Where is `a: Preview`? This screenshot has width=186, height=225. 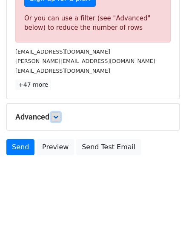 a: Preview is located at coordinates (55, 147).